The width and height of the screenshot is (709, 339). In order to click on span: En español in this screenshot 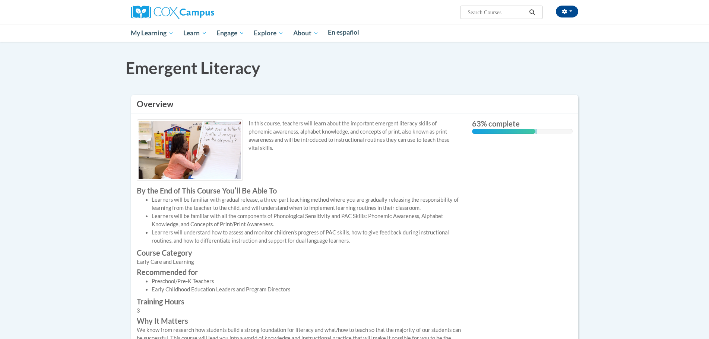, I will do `click(343, 32)`.